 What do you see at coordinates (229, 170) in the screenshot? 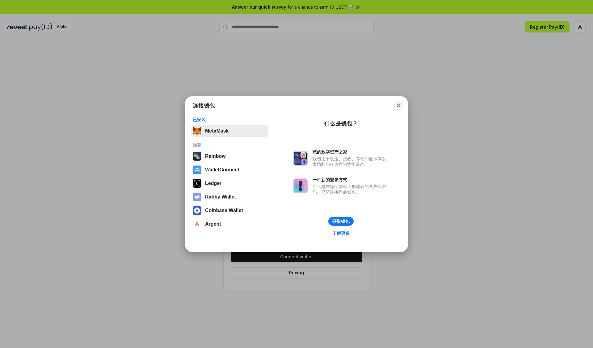
I see `button: WalletConnect` at bounding box center [229, 170].